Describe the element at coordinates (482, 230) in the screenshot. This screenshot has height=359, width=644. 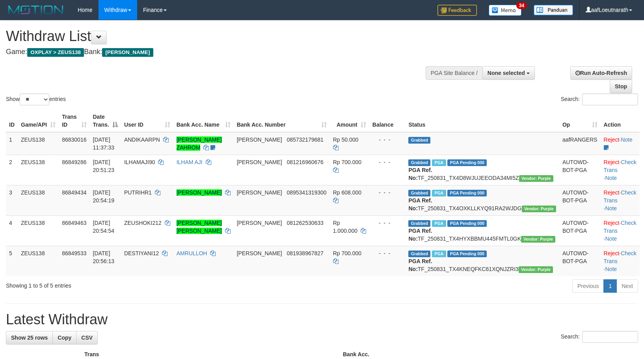
I see `td: TF_250831_TX4HYXBBMU445FMTL0GK` at that location.